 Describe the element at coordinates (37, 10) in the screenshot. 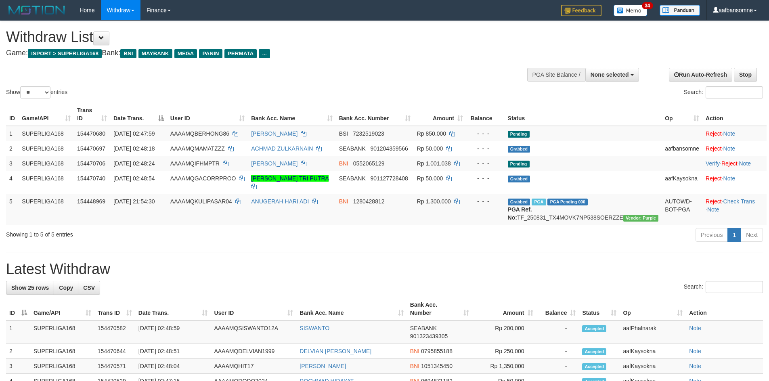

I see `img: MOTION_logo.png` at that location.